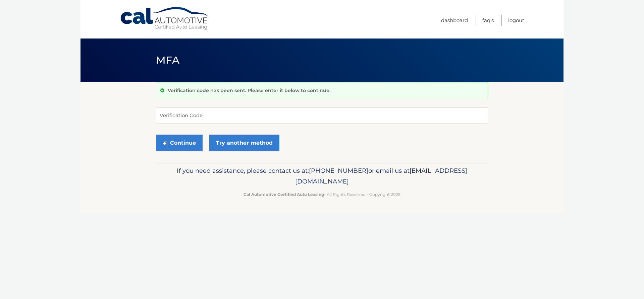  I want to click on input: Verification Code, so click(322, 116).